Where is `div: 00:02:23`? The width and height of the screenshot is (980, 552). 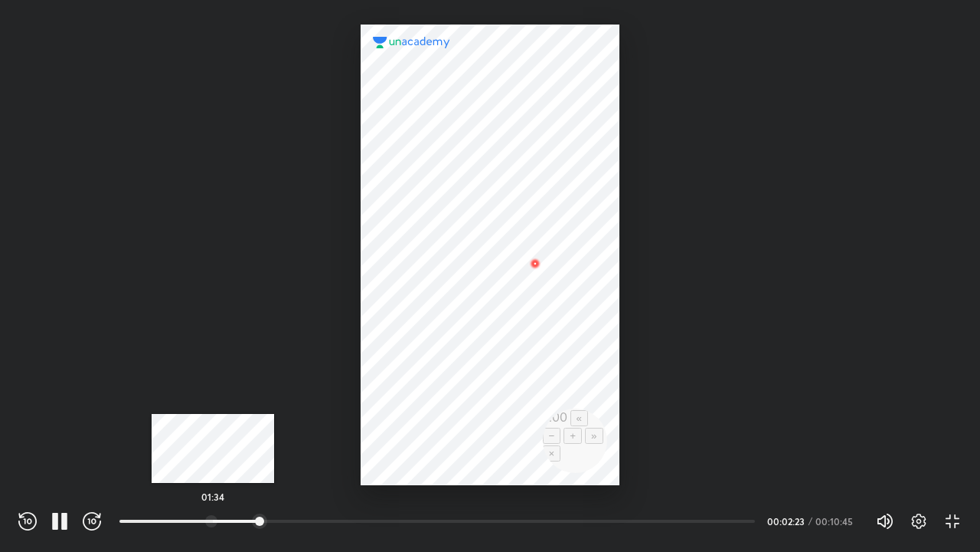 div: 00:02:23 is located at coordinates (786, 521).